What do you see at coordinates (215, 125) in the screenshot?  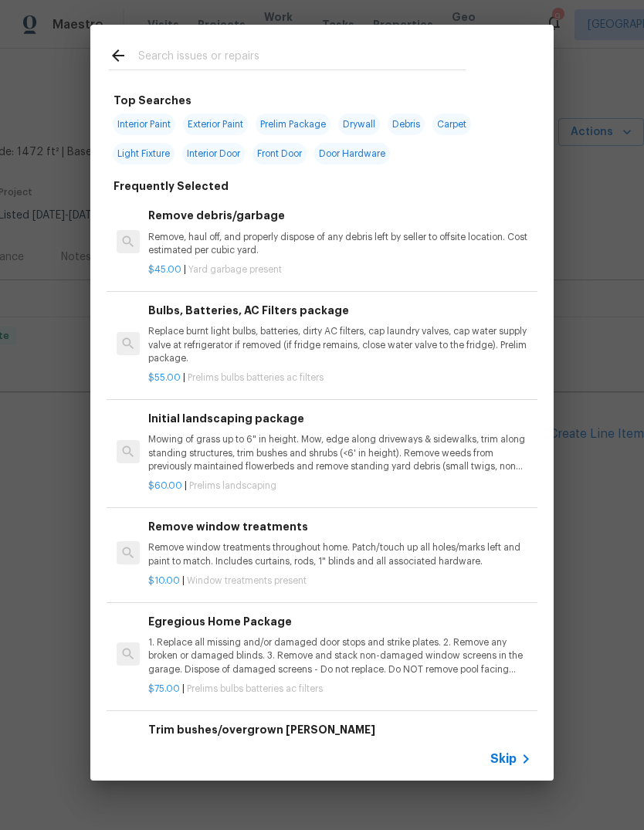 I see `span: Exterior Paint` at bounding box center [215, 125].